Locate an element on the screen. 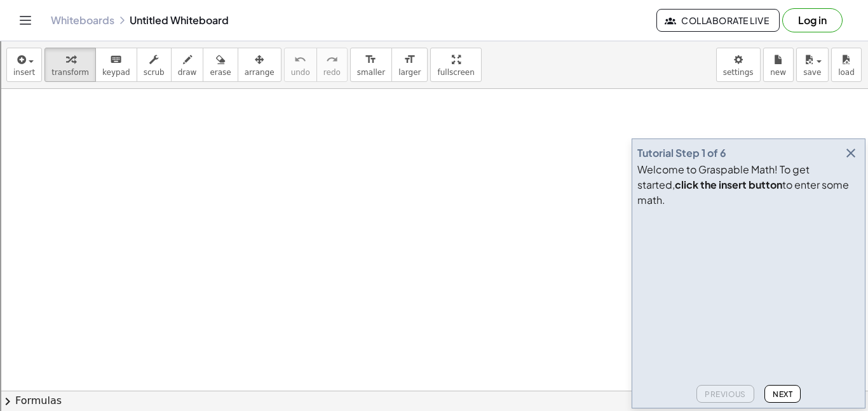 The image size is (868, 411). div: Sign out is located at coordinates (434, 68).